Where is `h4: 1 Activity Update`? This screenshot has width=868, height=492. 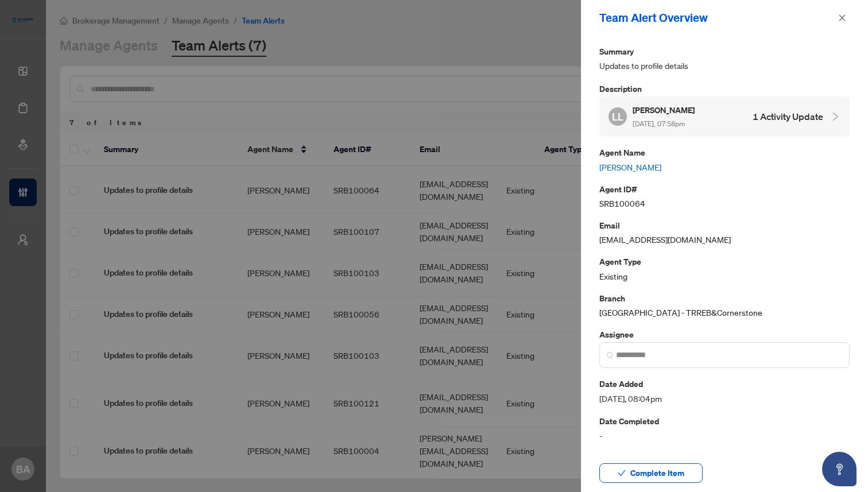
h4: 1 Activity Update is located at coordinates (788, 116).